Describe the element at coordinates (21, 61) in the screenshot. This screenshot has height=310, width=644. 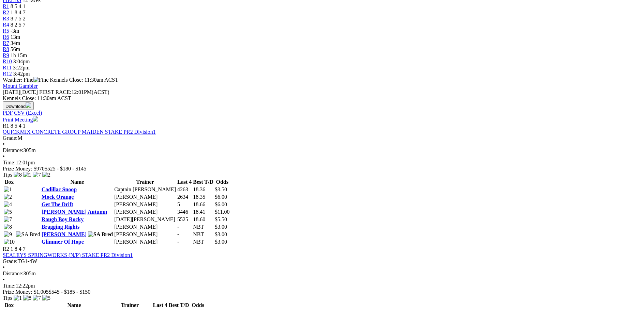
I see `span: 3:04pm` at that location.